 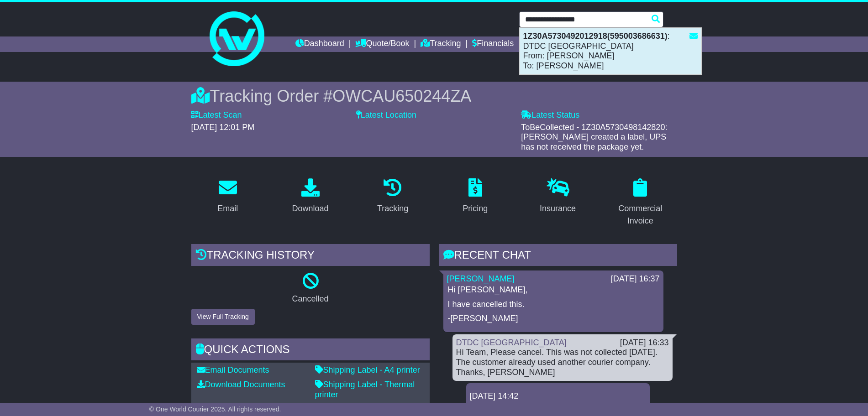 I want to click on p: Cancelled, so click(x=310, y=299).